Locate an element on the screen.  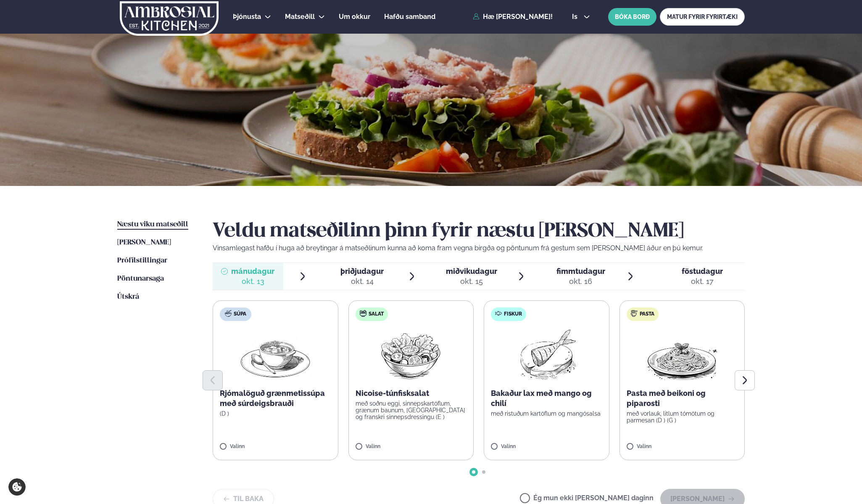
span: Matseðill is located at coordinates (300, 17).